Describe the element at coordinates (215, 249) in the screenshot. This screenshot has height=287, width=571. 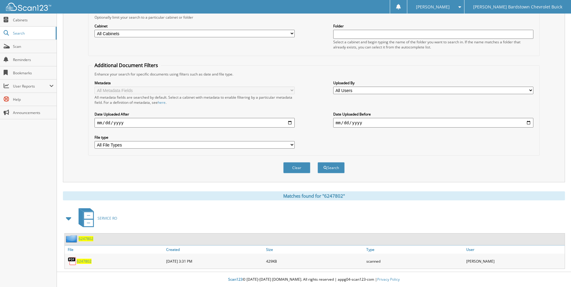
I see `a: Created` at that location.